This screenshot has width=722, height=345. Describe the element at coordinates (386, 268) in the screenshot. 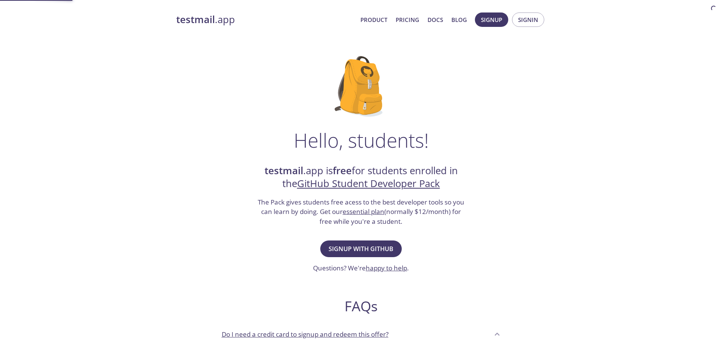

I see `a: happy to help` at that location.